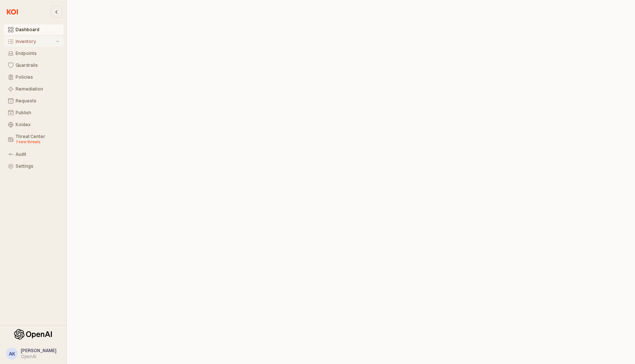 The image size is (635, 364). I want to click on div: AK, so click(12, 354).